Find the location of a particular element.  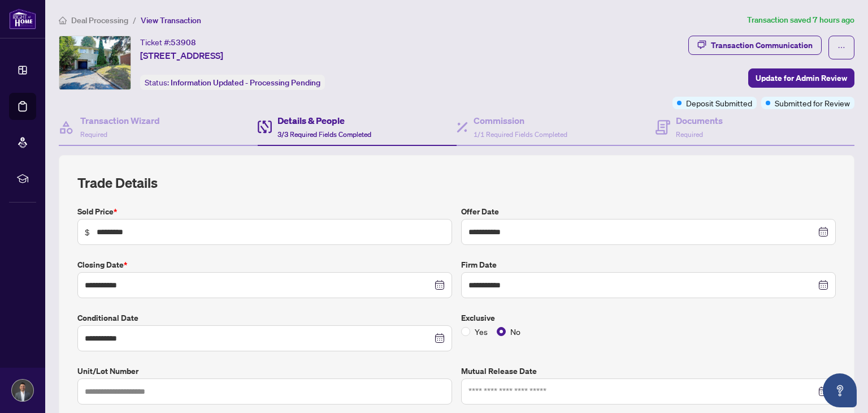

label: Sold Price is located at coordinates (265, 212).